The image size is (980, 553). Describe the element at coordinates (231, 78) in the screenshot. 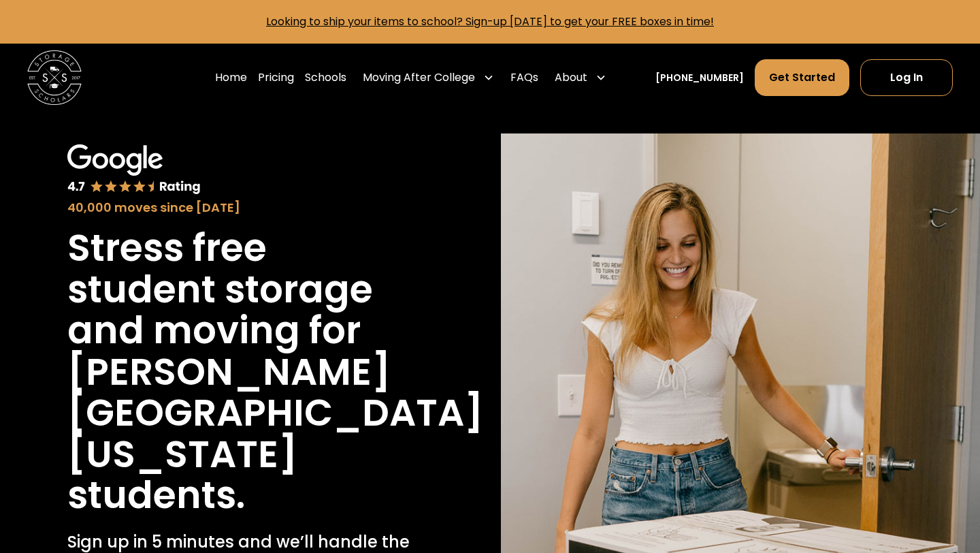

I see `a: Home` at that location.